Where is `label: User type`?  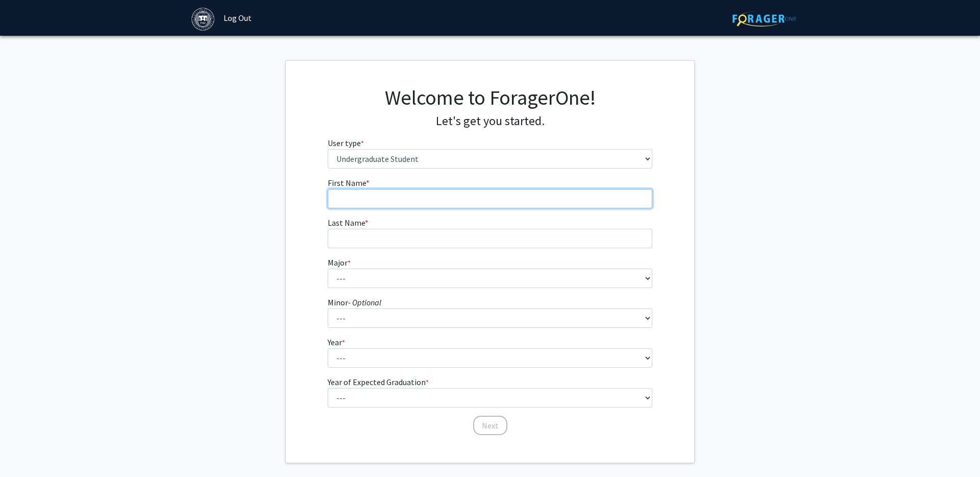 label: User type is located at coordinates (345, 143).